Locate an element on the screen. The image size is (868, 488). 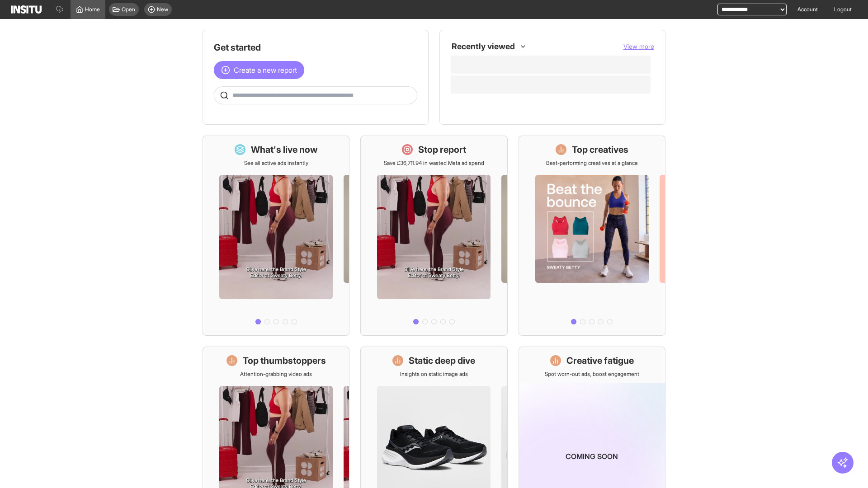
button: Create a new report is located at coordinates (259, 70).